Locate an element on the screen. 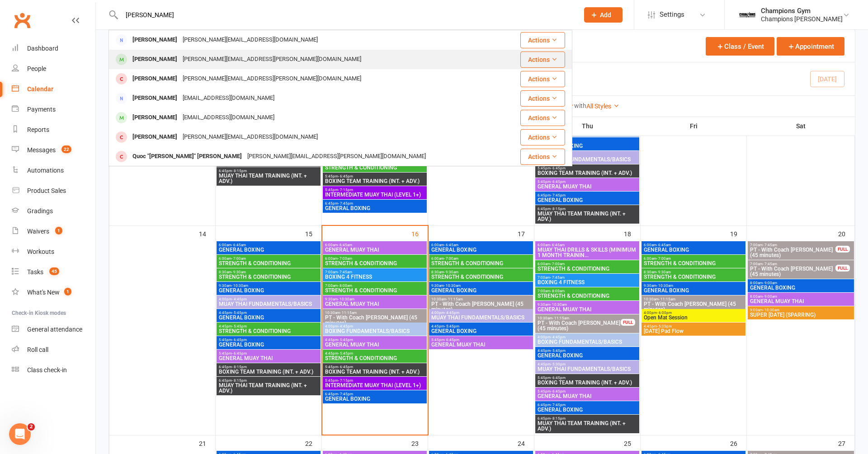 This screenshot has height=454, width=868. div: What's New is located at coordinates (44, 292).